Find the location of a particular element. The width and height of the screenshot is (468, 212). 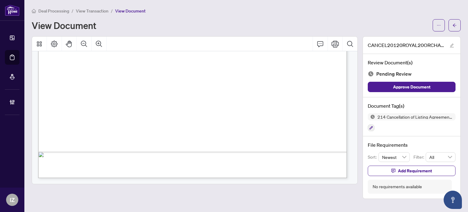

button: Add Requirement is located at coordinates (412, 171).